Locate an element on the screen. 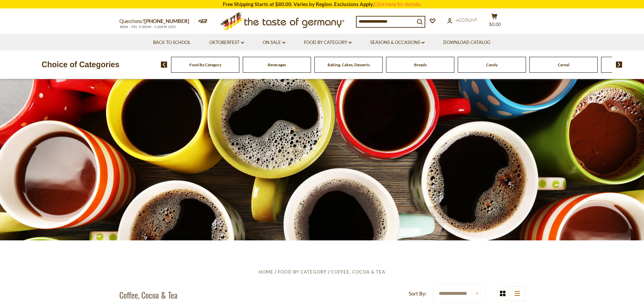 The height and width of the screenshot is (308, 644). a: Click here for details. is located at coordinates (398, 4).